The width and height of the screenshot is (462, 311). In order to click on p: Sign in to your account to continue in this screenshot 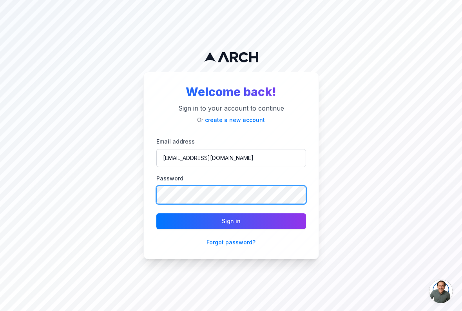, I will do `click(231, 108)`.